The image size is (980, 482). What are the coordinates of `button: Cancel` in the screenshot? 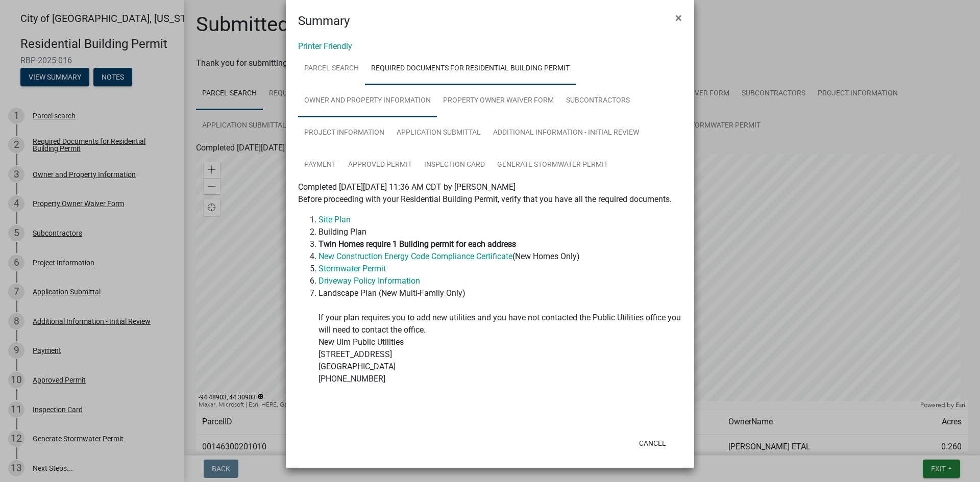 It's located at (652, 443).